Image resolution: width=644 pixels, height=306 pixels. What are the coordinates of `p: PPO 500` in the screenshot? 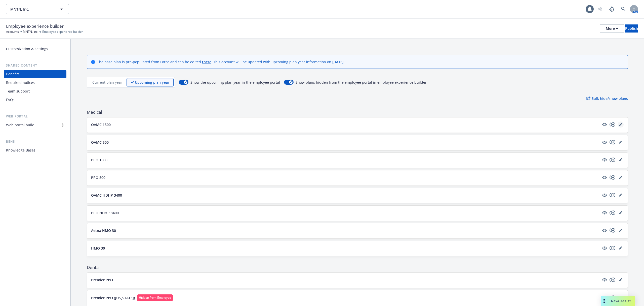 It's located at (98, 177).